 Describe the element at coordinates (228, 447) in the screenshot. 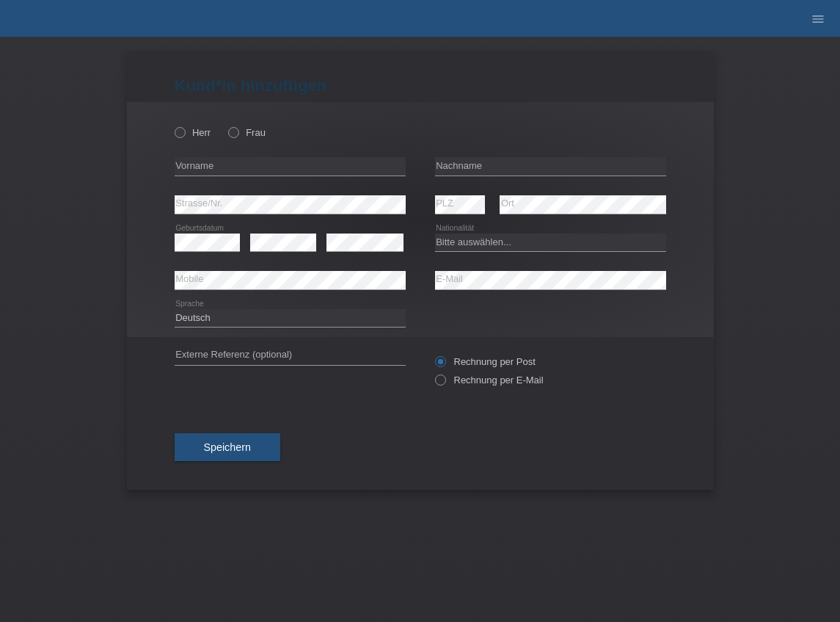

I see `button: Speichern` at that location.